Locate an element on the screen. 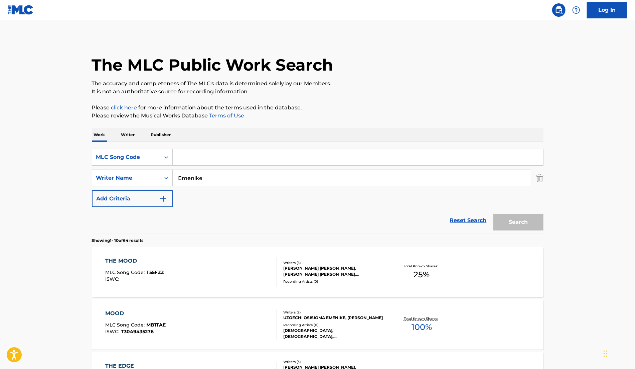 The width and height of the screenshot is (635, 369). div: MLC Song Code is located at coordinates (126, 157).